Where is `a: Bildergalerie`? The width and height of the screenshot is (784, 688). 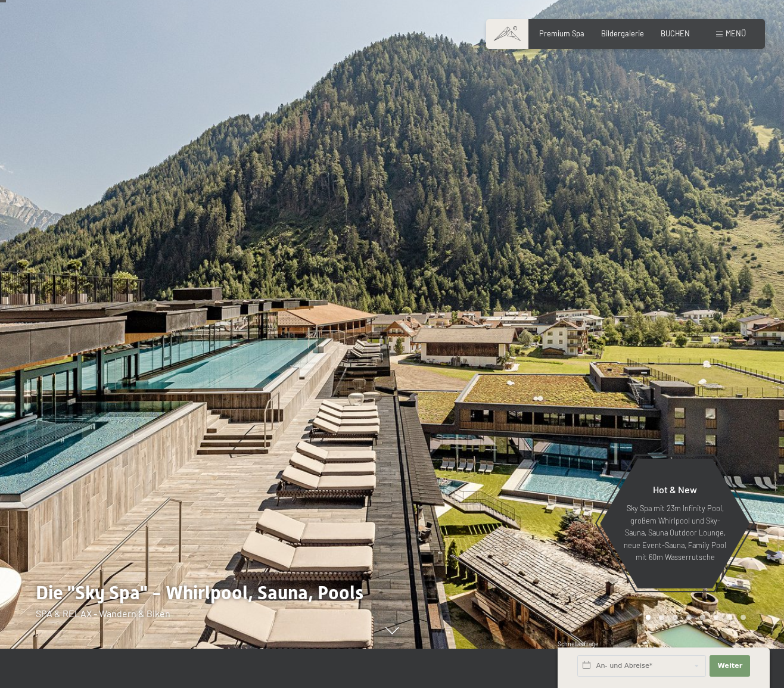 a: Bildergalerie is located at coordinates (622, 33).